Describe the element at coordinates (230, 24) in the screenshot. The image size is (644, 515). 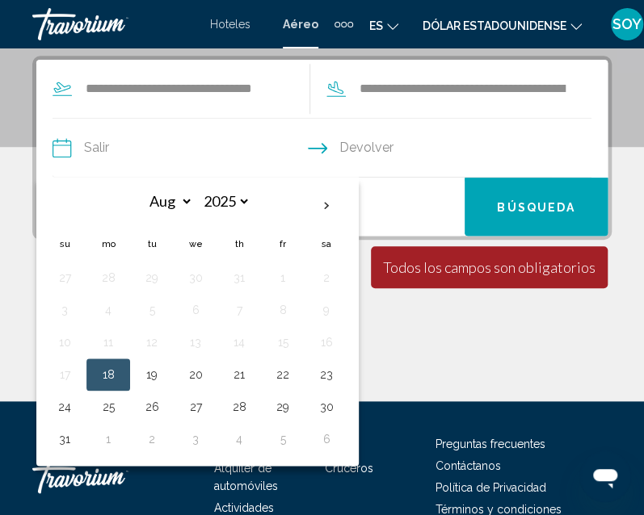
I see `font: Hoteles` at that location.